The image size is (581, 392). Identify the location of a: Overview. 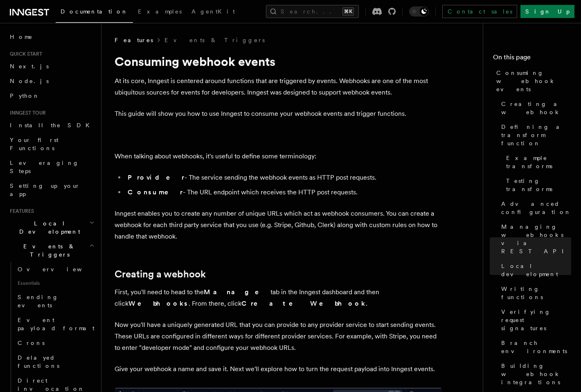
(55, 269).